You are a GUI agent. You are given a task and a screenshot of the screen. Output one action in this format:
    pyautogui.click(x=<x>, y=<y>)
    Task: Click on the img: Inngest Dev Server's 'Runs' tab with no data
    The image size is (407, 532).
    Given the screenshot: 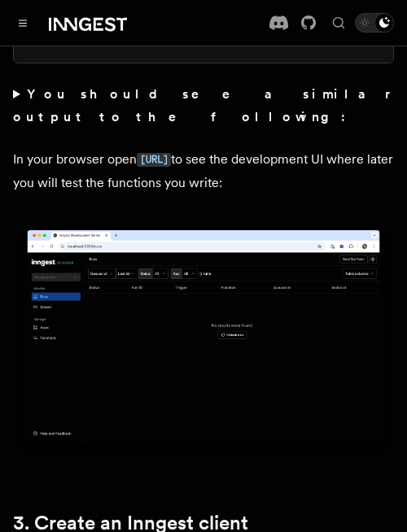 What is the action you would take?
    pyautogui.click(x=204, y=340)
    